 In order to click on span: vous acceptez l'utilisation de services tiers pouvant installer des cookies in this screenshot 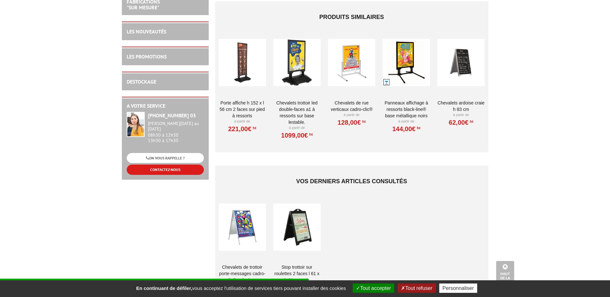, I will do `click(241, 288)`.